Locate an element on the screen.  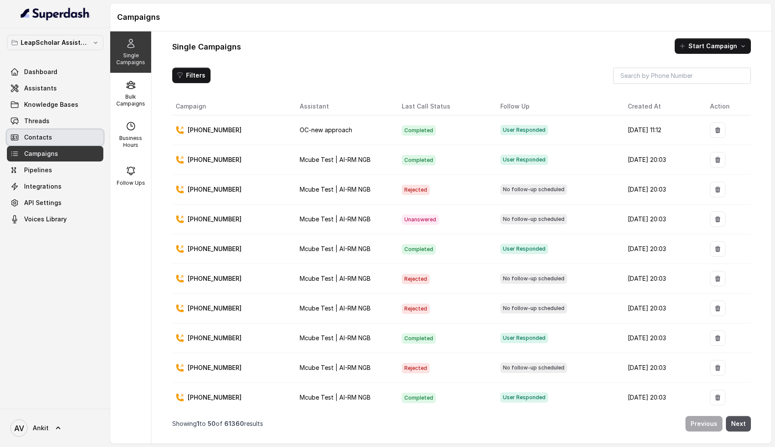
span: Unanswered is located at coordinates (420, 220).